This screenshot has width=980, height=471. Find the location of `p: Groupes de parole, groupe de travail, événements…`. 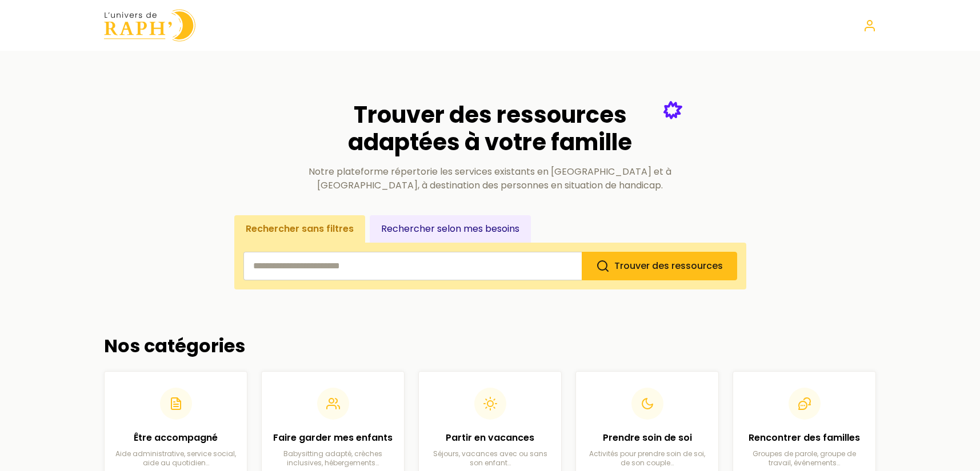

p: Groupes de parole, groupe de travail, événements… is located at coordinates (804, 459).